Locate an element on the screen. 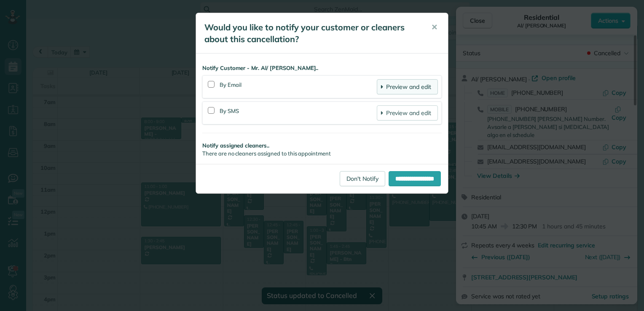  div: By SMS is located at coordinates (298, 113).